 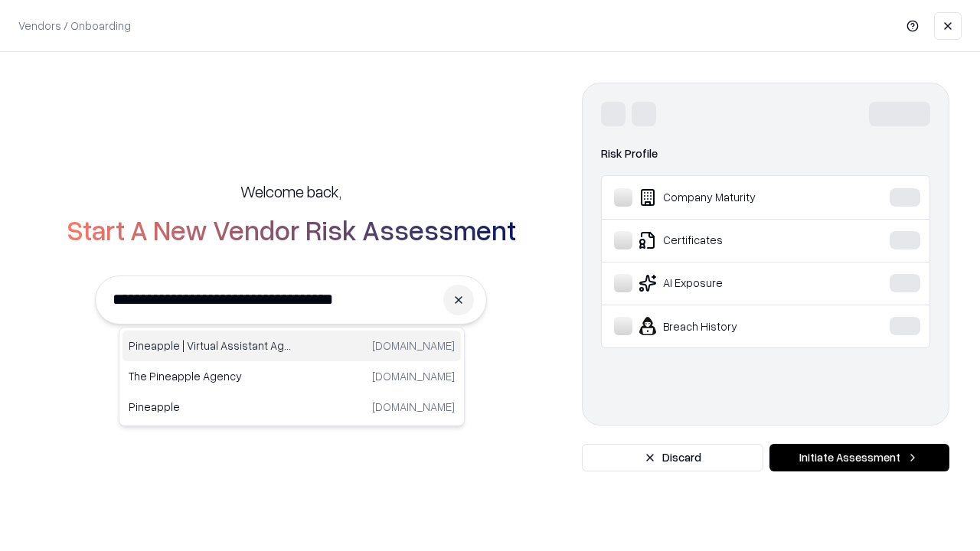 I want to click on p: Vendors / Onboarding, so click(x=75, y=25).